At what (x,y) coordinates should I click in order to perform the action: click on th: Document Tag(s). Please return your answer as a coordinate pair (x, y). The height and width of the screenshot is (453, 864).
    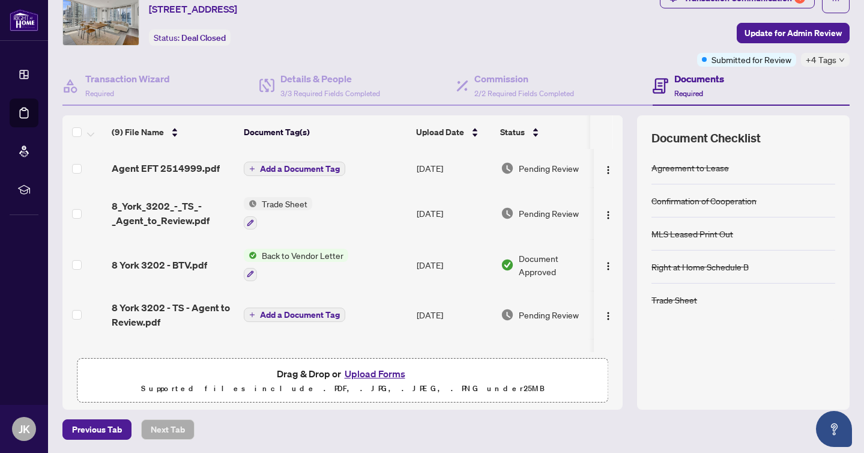
    Looking at the image, I should click on (325, 132).